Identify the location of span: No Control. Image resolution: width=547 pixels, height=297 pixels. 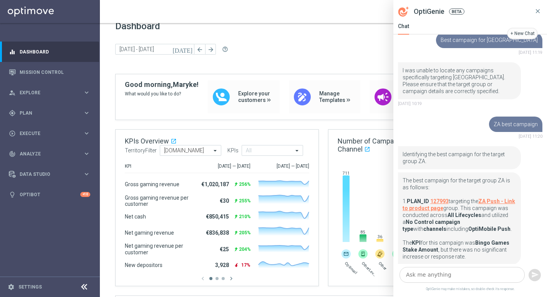
(420, 222).